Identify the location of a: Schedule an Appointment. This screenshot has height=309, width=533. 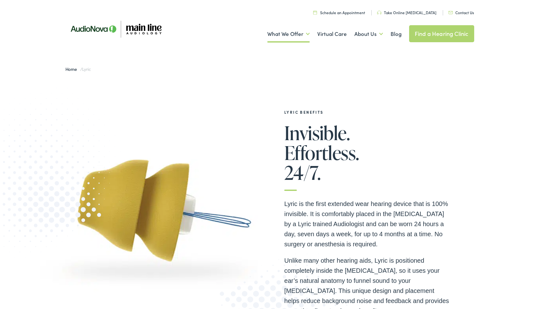
(339, 12).